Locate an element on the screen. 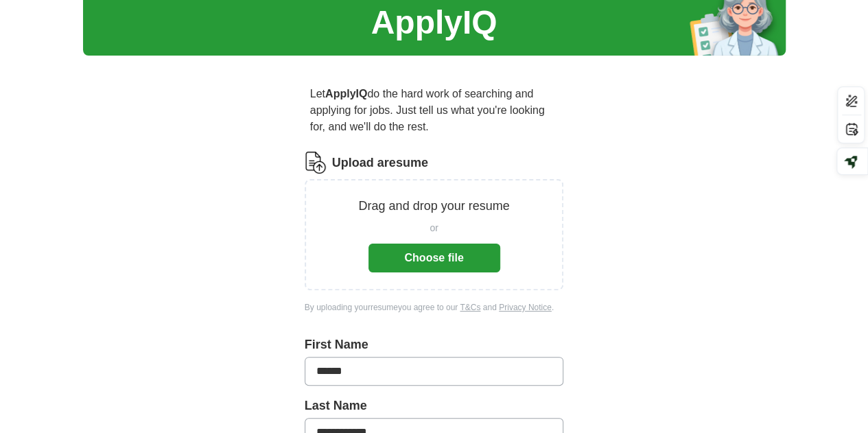 The image size is (868, 433). a: T&Cs is located at coordinates (470, 307).